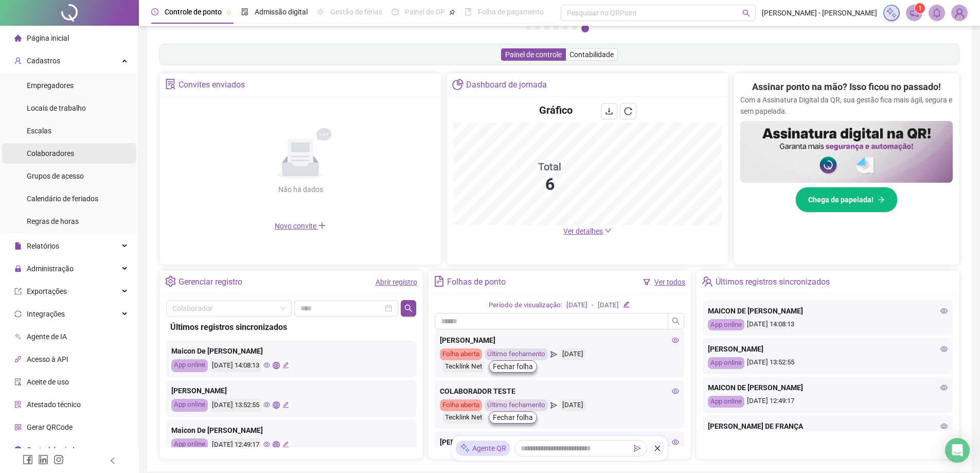  Describe the element at coordinates (113, 460) in the screenshot. I see `span: left` at that location.